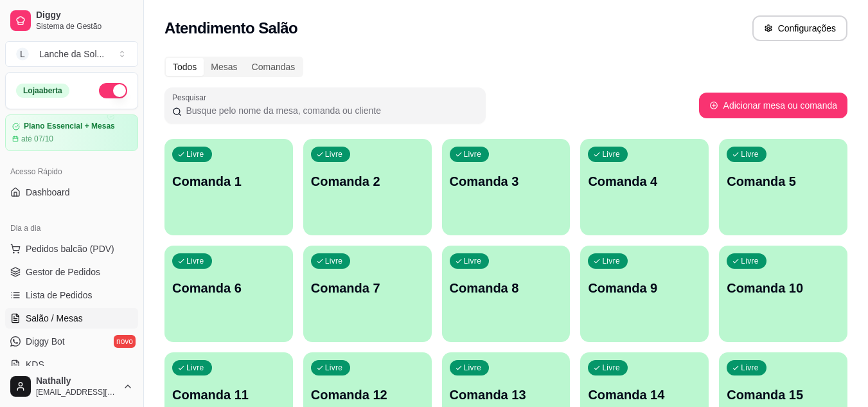  What do you see at coordinates (192, 97) in the screenshot?
I see `label: Pesquisar` at bounding box center [192, 97].